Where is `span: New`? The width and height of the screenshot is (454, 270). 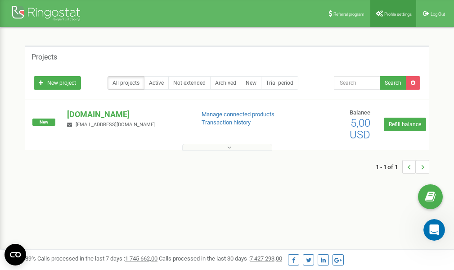 span: New is located at coordinates (44, 122).